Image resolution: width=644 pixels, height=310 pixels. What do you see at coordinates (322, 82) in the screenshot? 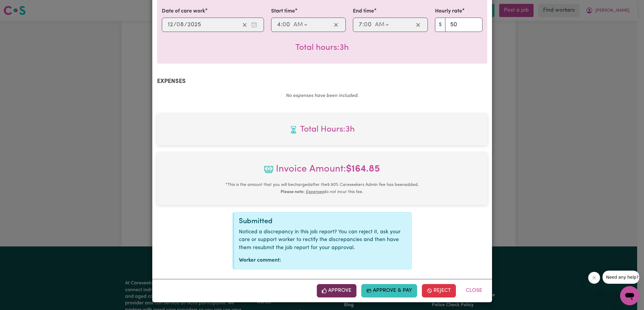
I see `h2: Expenses` at bounding box center [322, 82].